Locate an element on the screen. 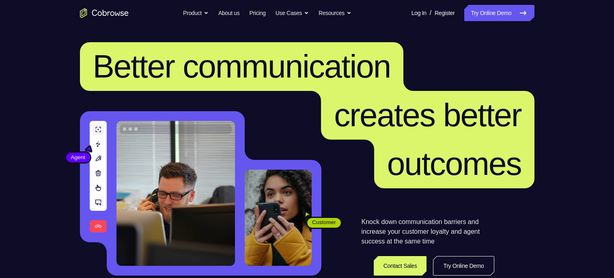 The width and height of the screenshot is (614, 278). a: Go to the home page is located at coordinates (104, 13).